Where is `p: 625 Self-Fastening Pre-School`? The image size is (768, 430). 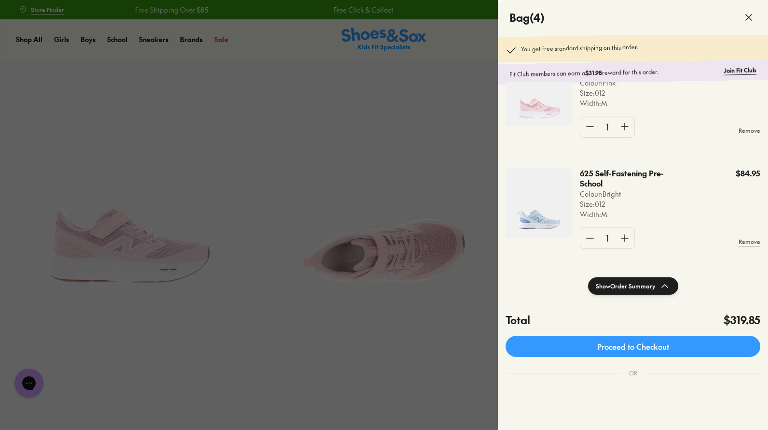
p: 625 Self-Fastening Pre-School is located at coordinates (623, 179).